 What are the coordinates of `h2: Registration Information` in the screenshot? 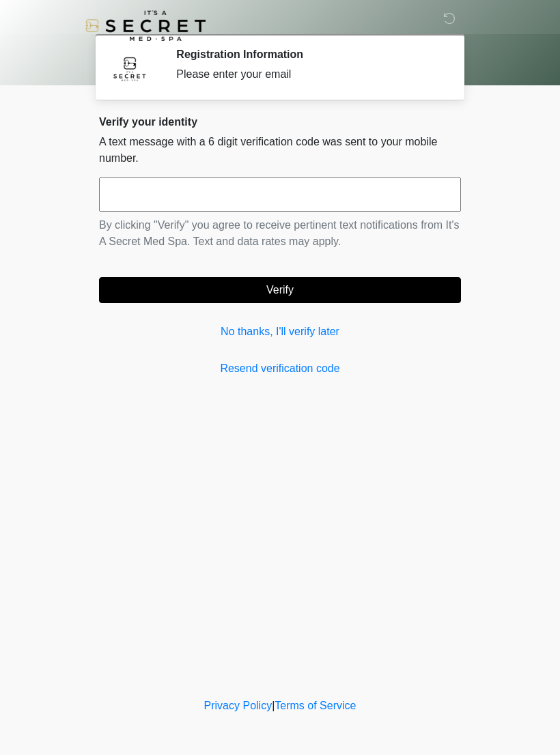 It's located at (308, 54).